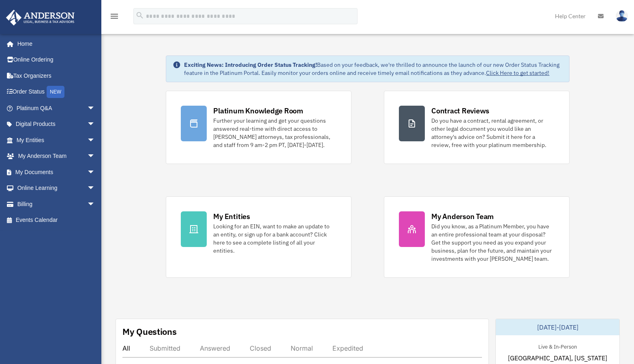 The width and height of the screenshot is (634, 364). What do you see at coordinates (56, 156) in the screenshot?
I see `a: My Anderson Teamarrow_drop_down` at bounding box center [56, 156].